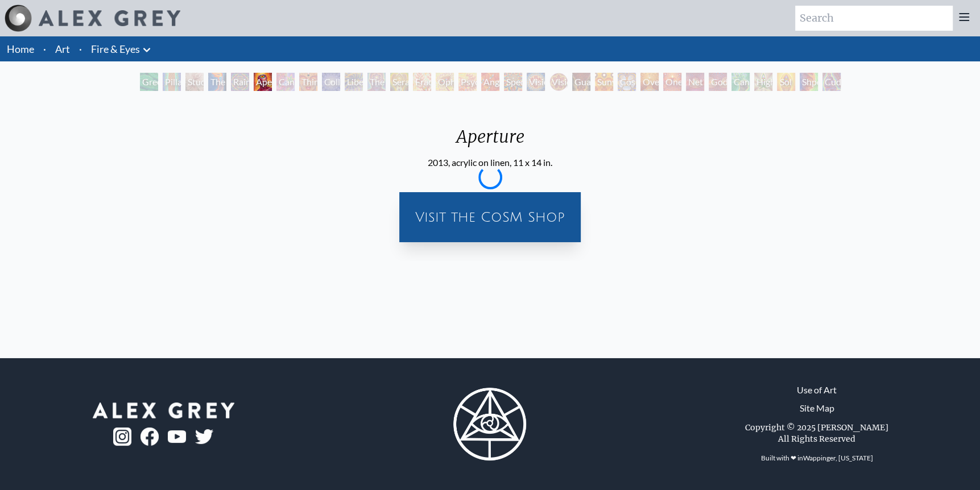 This screenshot has width=980, height=490. Describe the element at coordinates (627, 82) in the screenshot. I see `div: Cosmic Elf` at that location.